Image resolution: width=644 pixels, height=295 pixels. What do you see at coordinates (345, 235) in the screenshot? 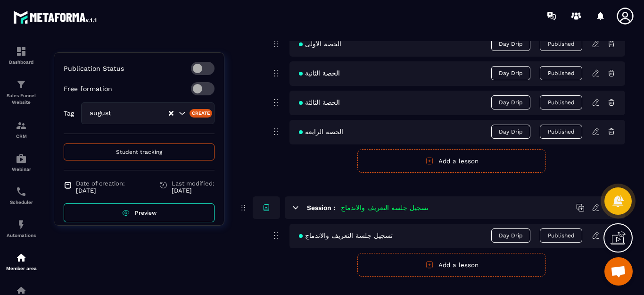
I see `span: تسجيل جلسة التعريف والاندماج` at bounding box center [345, 235].